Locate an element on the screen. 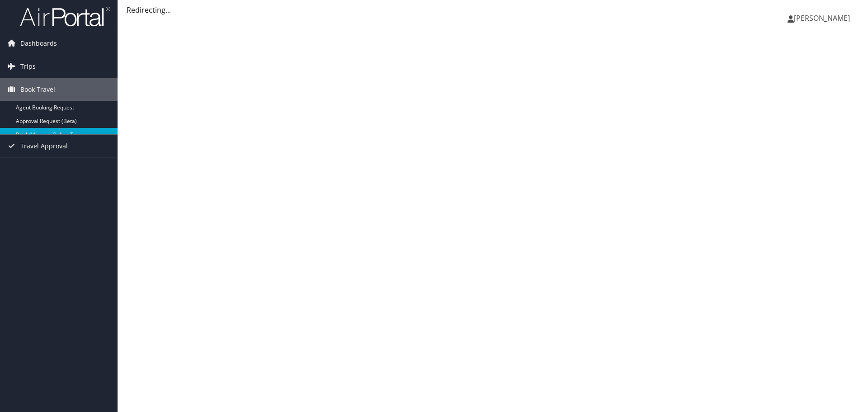 This screenshot has width=868, height=412. span: Trips is located at coordinates (28, 67).